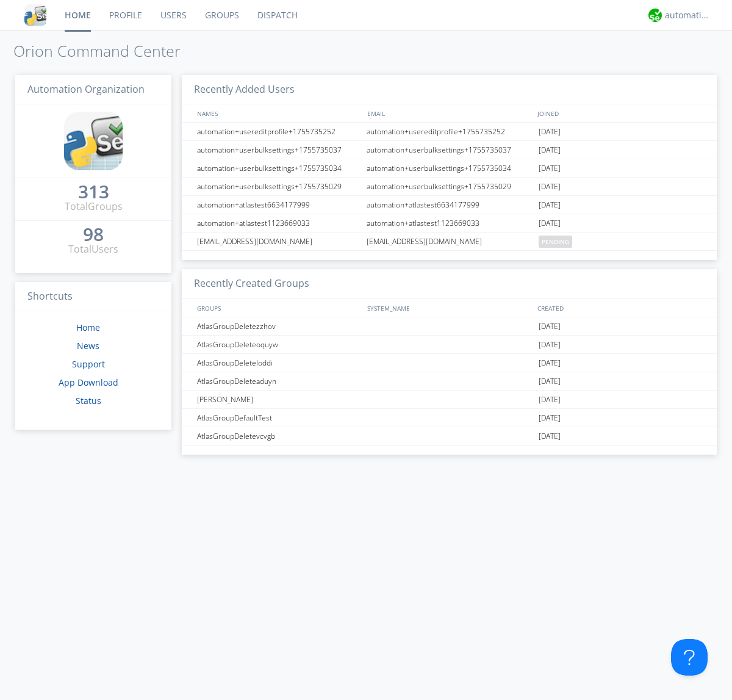  I want to click on div: Total Groups, so click(94, 206).